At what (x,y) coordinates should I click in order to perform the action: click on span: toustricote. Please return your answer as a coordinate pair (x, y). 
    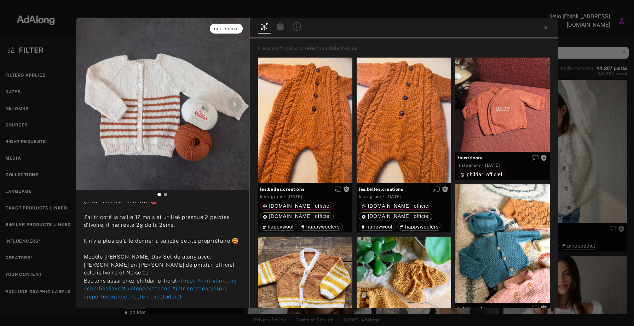
    Looking at the image, I should click on (502, 158).